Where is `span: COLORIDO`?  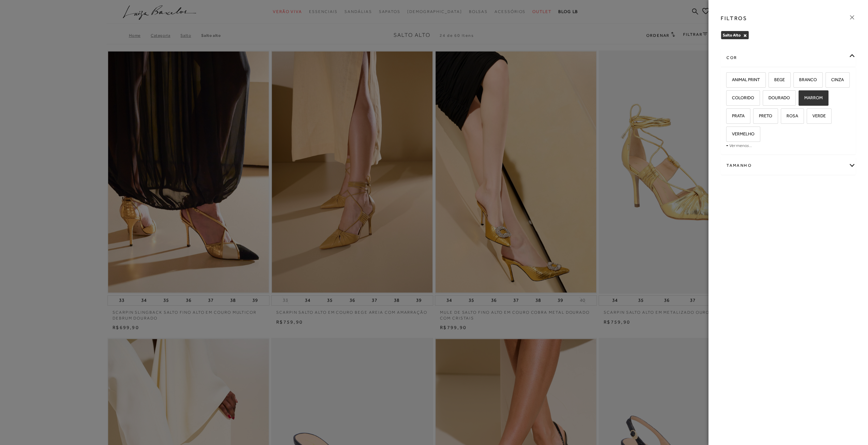 span: COLORIDO is located at coordinates (741, 98).